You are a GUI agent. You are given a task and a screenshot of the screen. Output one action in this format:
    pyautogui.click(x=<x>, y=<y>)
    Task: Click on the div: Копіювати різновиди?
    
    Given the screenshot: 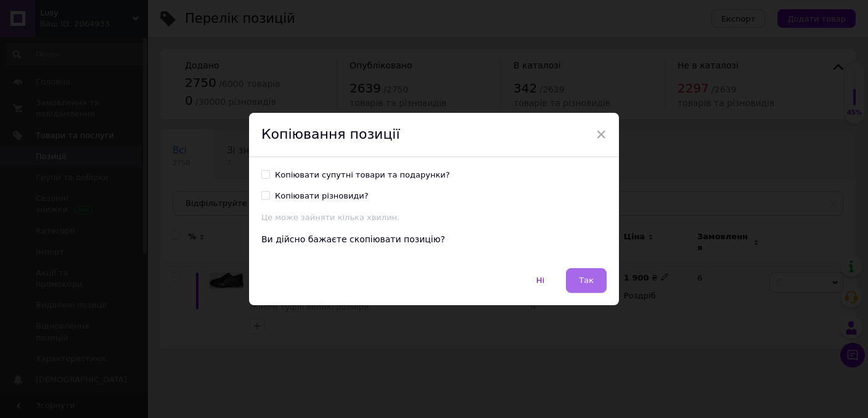 What is the action you would take?
    pyautogui.click(x=322, y=196)
    